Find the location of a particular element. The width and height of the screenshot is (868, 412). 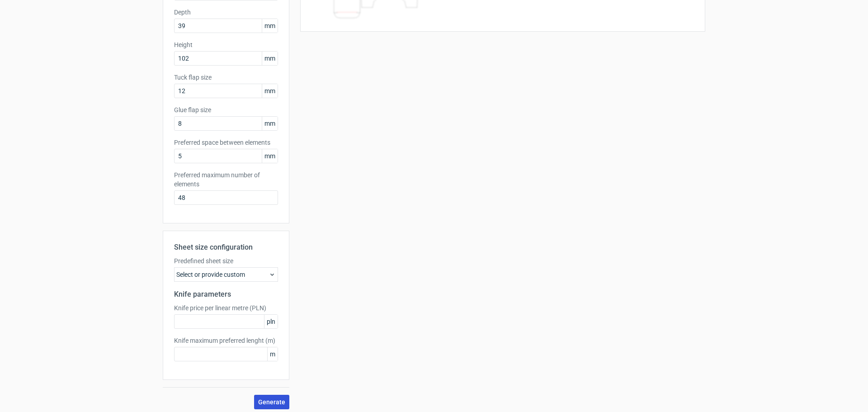

div: Select or provide custom is located at coordinates (226, 274).